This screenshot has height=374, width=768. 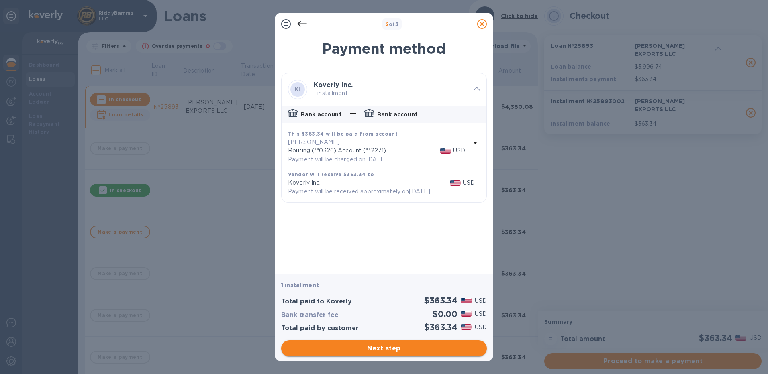 What do you see at coordinates (317, 302) in the screenshot?
I see `h3: Total paid to Koverly` at bounding box center [317, 302].